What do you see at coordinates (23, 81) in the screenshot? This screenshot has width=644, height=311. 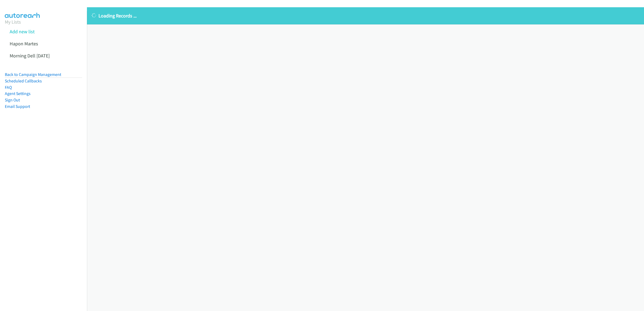 I see `a: Scheduled Callbacks` at bounding box center [23, 81].